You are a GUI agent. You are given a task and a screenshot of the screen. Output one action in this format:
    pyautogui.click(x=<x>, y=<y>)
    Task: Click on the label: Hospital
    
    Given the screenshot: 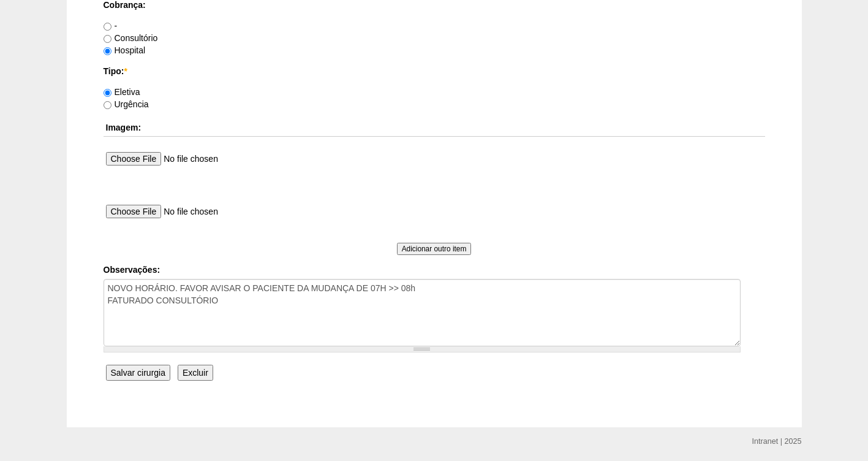 What is the action you would take?
    pyautogui.click(x=124, y=50)
    